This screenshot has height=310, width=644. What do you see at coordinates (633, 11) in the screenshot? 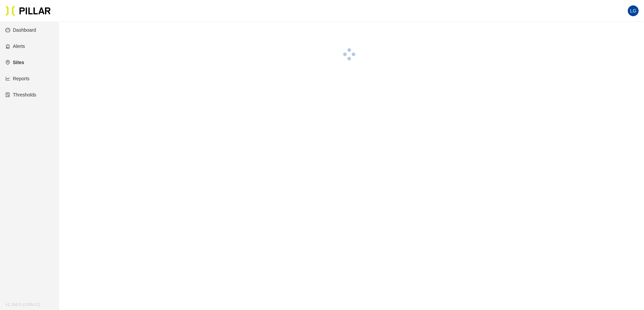
I see `span: LG` at bounding box center [633, 11].